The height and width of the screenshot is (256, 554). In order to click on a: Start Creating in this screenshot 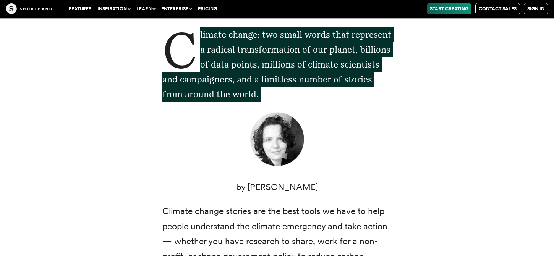, I will do `click(449, 9)`.